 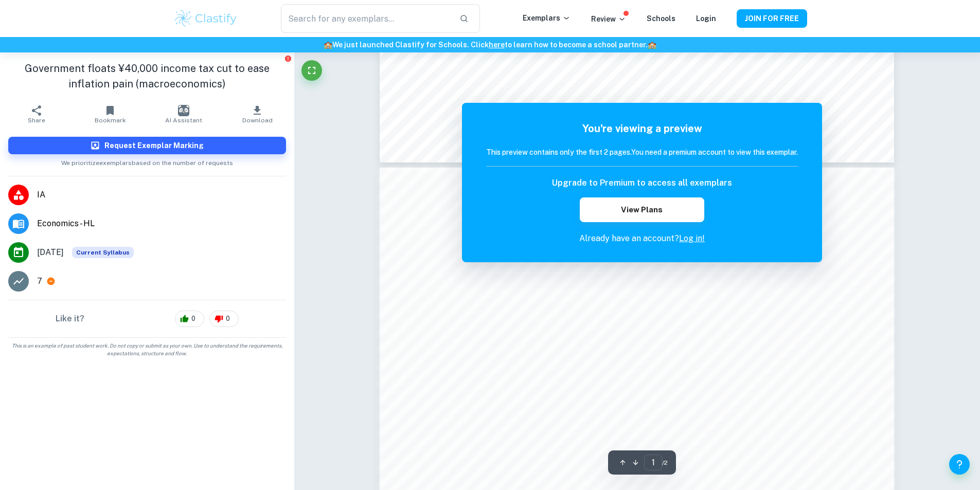 I want to click on button: Download, so click(x=257, y=114).